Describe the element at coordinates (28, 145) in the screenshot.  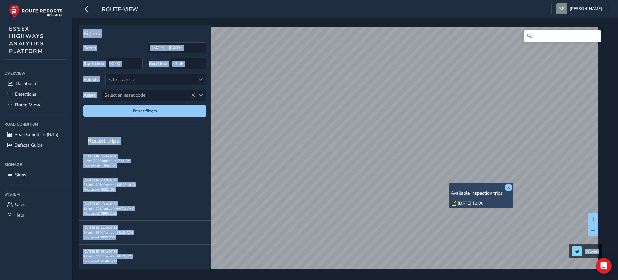
I see `span: Defects Guide` at that location.